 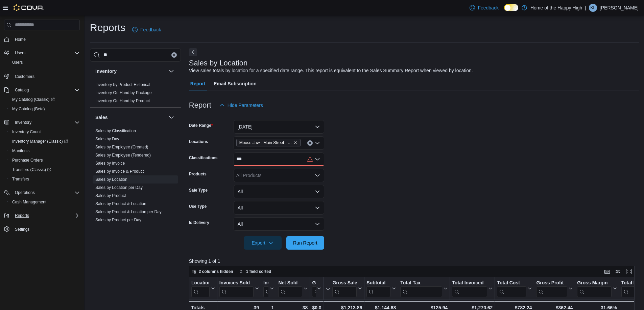 What do you see at coordinates (119, 188) in the screenshot?
I see `span: Sales by Location per Day` at bounding box center [119, 188].